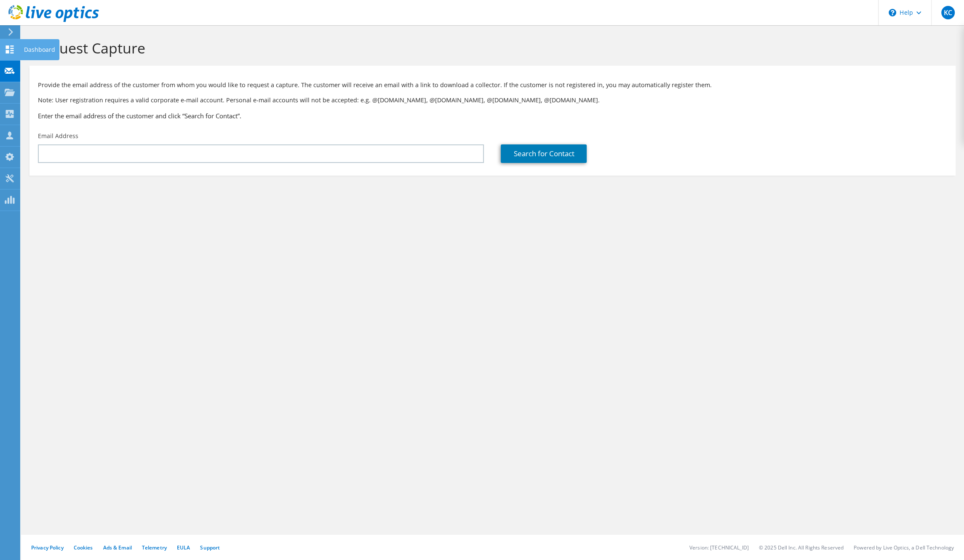 Image resolution: width=964 pixels, height=560 pixels. I want to click on div: Dashboard, so click(40, 50).